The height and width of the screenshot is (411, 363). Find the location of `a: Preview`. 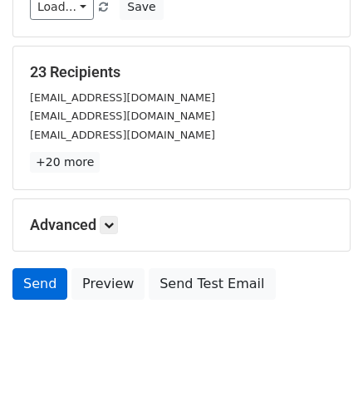

a: Preview is located at coordinates (108, 284).